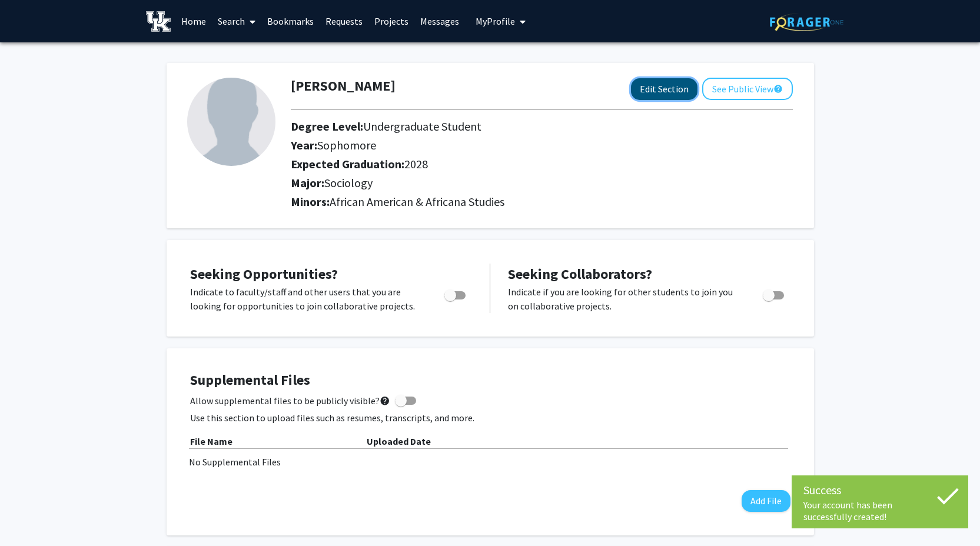 The width and height of the screenshot is (980, 546). Describe the element at coordinates (515, 164) in the screenshot. I see `h2: Expected Graduation:` at that location.